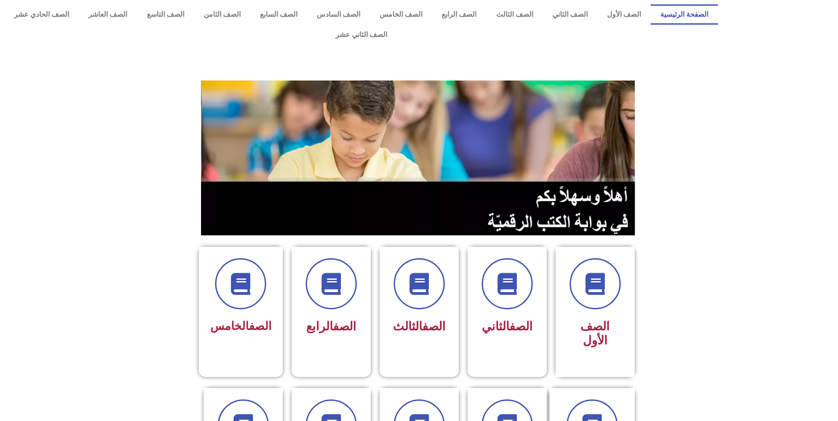  Describe the element at coordinates (507, 326) in the screenshot. I see `span: الثاني` at that location.